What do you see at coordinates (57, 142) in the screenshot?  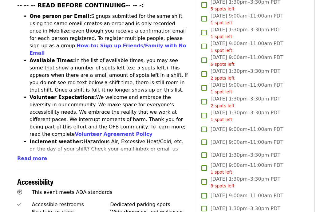 I see `strong: Inclement weather:` at bounding box center [57, 142].